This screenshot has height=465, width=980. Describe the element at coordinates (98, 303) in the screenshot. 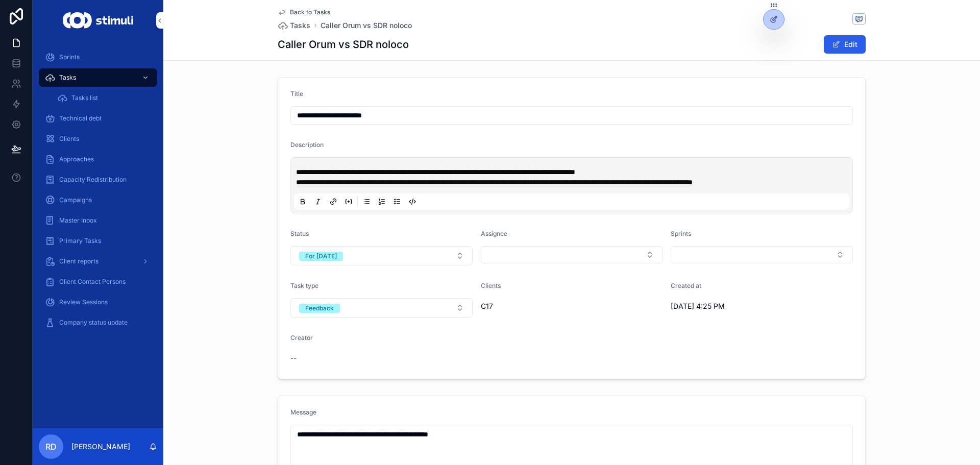

I see `a: Review Sessions` at that location.